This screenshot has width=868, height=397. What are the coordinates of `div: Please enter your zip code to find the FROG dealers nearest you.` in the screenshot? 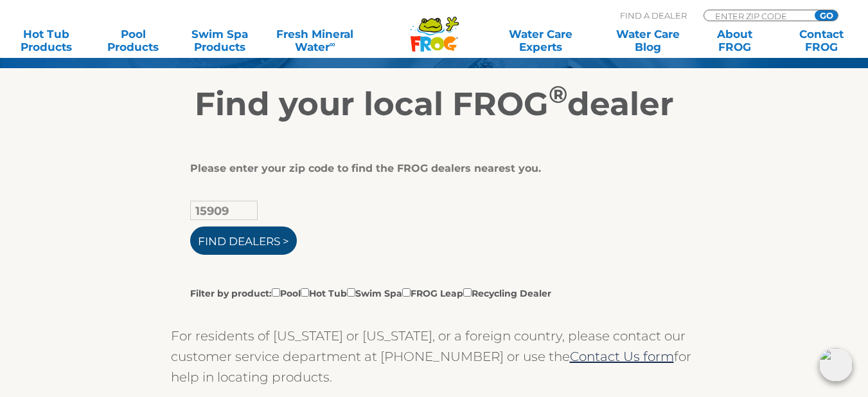 It's located at (429, 168).